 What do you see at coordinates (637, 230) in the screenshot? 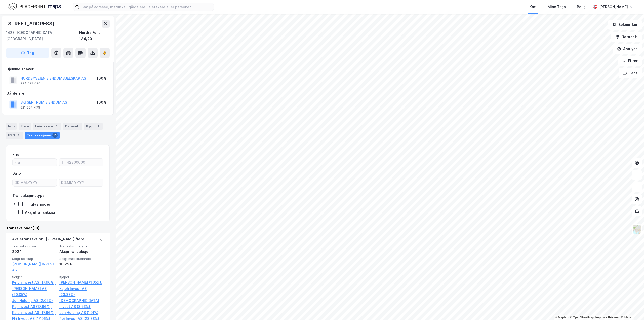
I see `img: Z` at bounding box center [637, 230].